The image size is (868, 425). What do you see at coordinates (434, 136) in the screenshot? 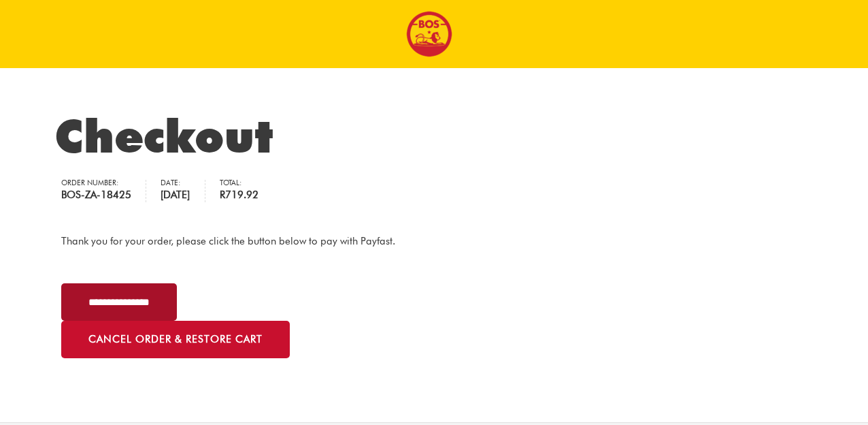
I see `h1: Checkout` at bounding box center [434, 136].